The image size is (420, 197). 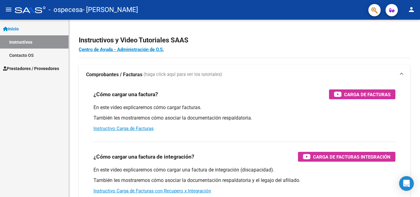 What do you see at coordinates (367, 94) in the screenshot?
I see `span: Carga de Facturas` at bounding box center [367, 94].